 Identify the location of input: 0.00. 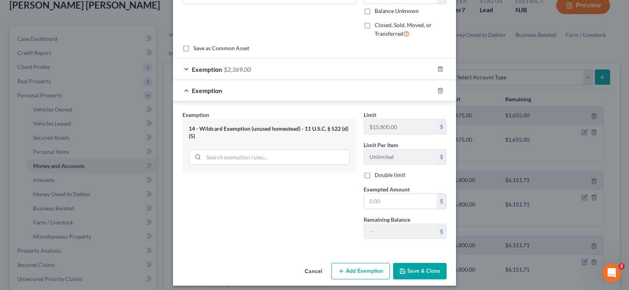
(400, 202).